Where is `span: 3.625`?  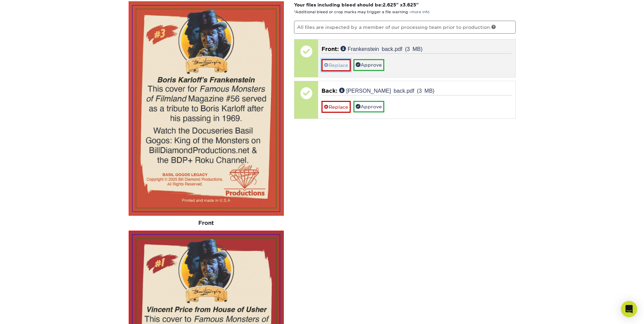 span: 3.625 is located at coordinates (410, 5).